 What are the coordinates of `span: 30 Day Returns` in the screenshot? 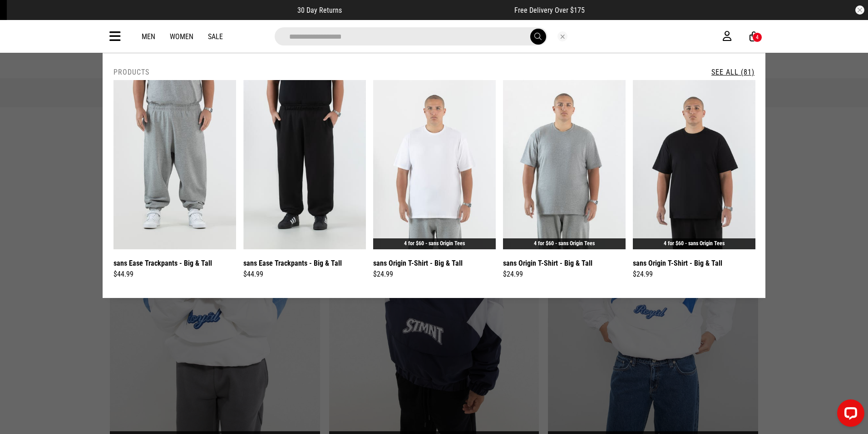 It's located at (320, 10).